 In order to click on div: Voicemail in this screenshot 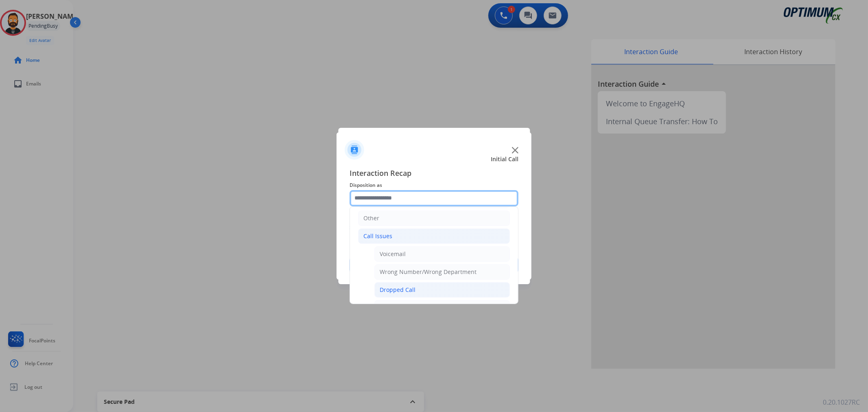, I will do `click(393, 254)`.